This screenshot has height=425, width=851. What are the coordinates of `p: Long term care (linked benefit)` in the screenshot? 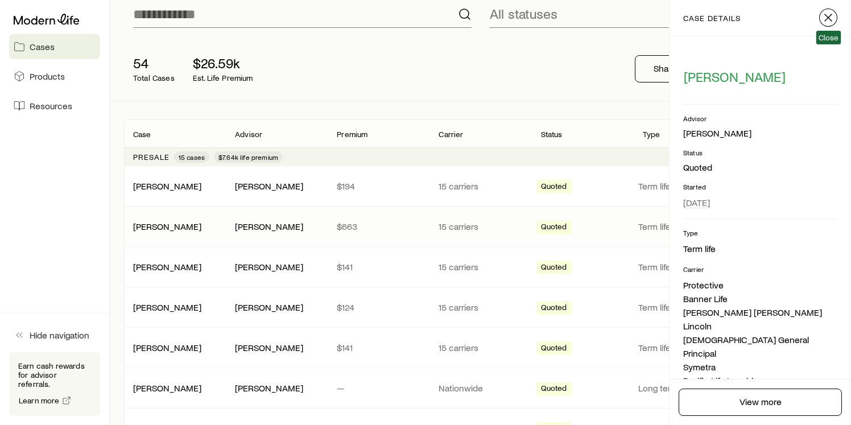 It's located at (685, 388).